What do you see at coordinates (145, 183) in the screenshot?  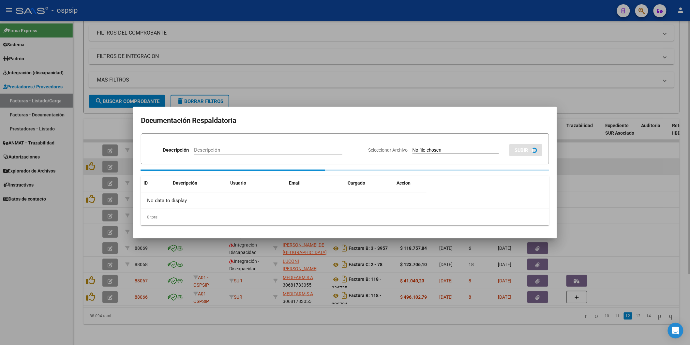 I see `span: ID` at bounding box center [145, 183].